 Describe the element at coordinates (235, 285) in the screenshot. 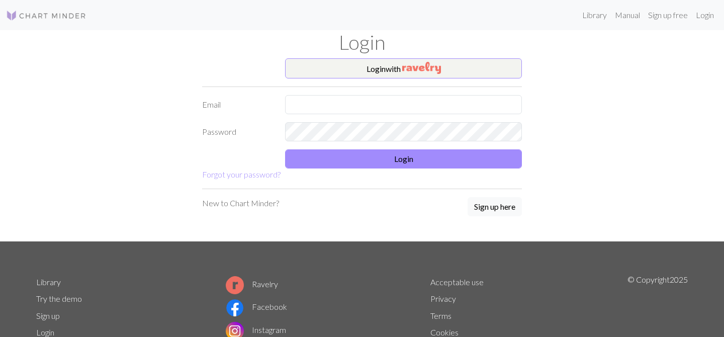

I see `img: Ravelry logo` at that location.